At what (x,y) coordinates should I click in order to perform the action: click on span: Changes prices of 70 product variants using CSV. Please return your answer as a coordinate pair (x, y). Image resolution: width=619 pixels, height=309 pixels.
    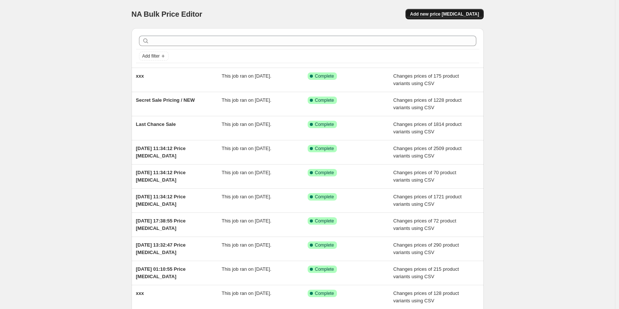
    Looking at the image, I should click on (425, 176).